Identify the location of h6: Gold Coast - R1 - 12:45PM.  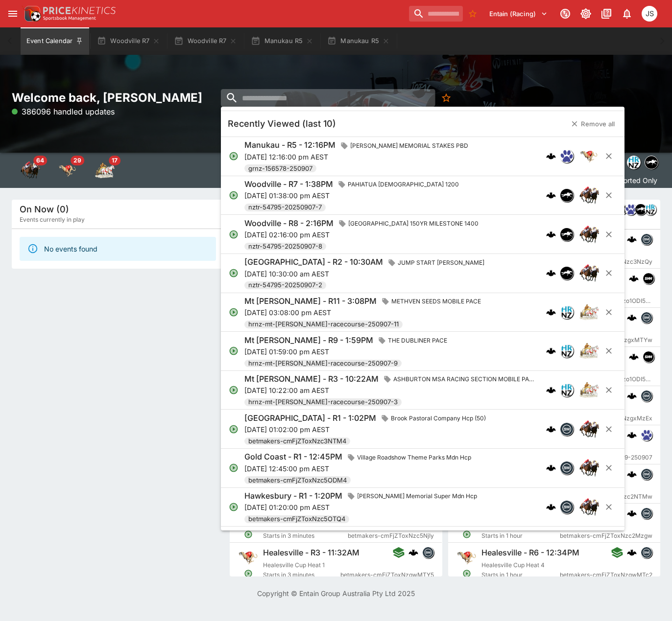
(293, 457).